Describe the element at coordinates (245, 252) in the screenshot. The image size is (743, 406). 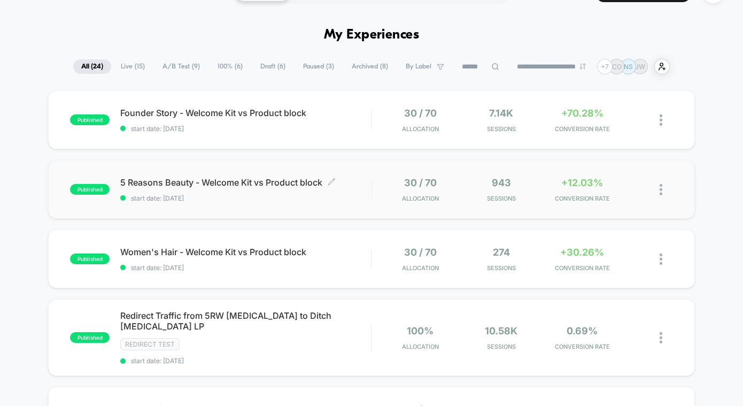
I see `span: Women's Hair - Welcome Kit vs Product block` at that location.